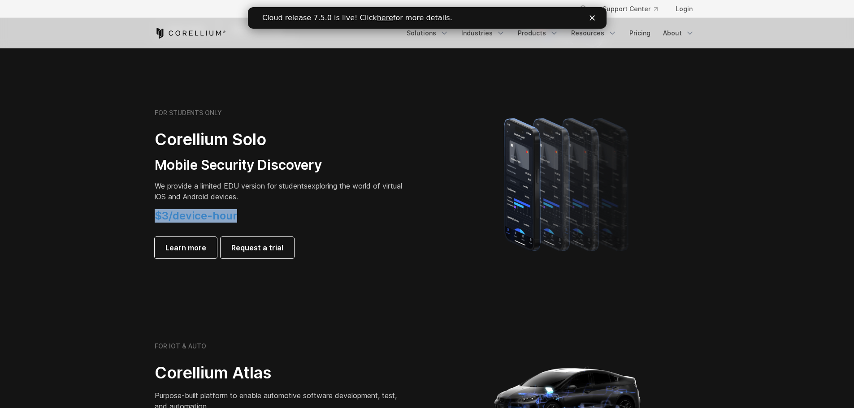 The height and width of the screenshot is (408, 854). Describe the element at coordinates (280, 373) in the screenshot. I see `h2: Corellium Atlas` at that location.